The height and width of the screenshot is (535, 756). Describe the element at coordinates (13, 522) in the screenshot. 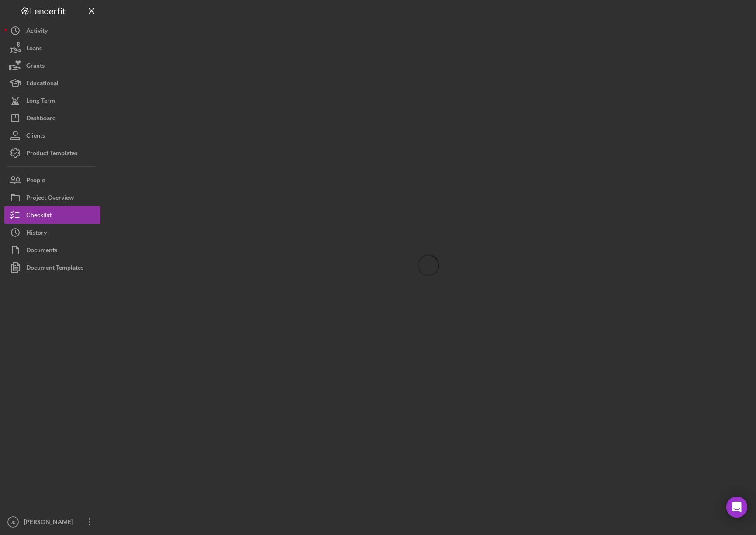

I see `text: JB` at that location.